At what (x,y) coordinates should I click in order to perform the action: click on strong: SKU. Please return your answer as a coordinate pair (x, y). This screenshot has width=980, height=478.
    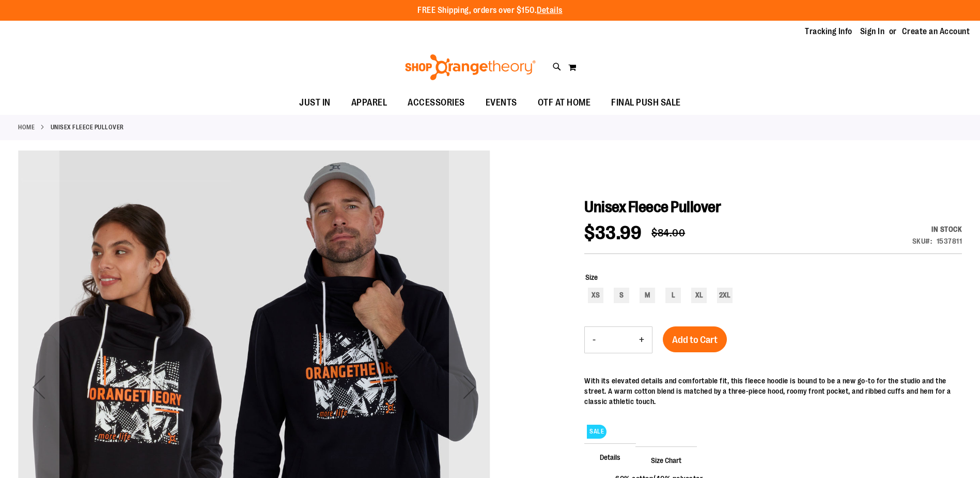
    Looking at the image, I should click on (922, 241).